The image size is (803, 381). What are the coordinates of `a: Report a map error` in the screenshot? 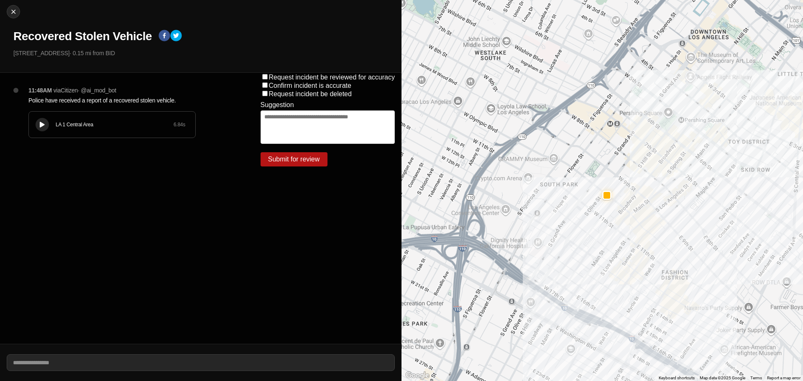 It's located at (784, 378).